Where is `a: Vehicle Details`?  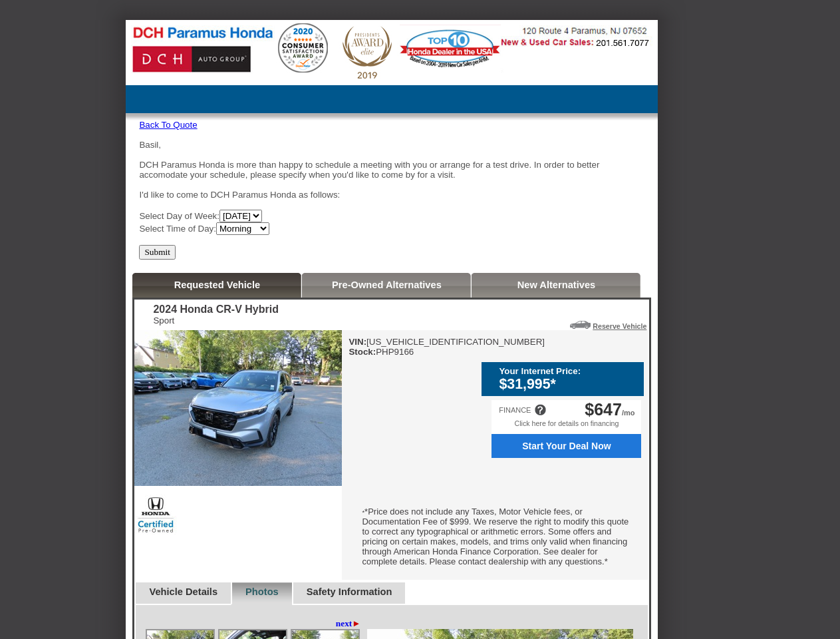
a: Vehicle Details is located at coordinates (183, 592).